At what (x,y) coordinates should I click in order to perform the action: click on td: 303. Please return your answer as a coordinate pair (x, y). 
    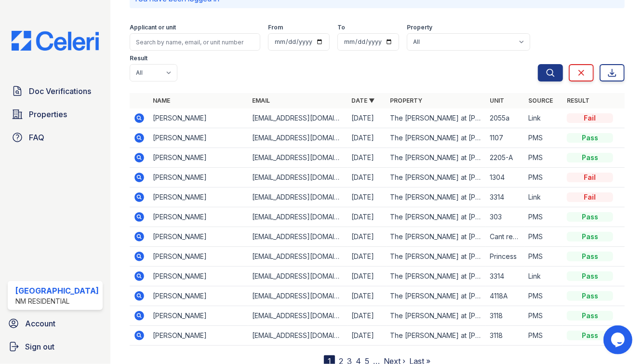
    Looking at the image, I should click on (505, 217).